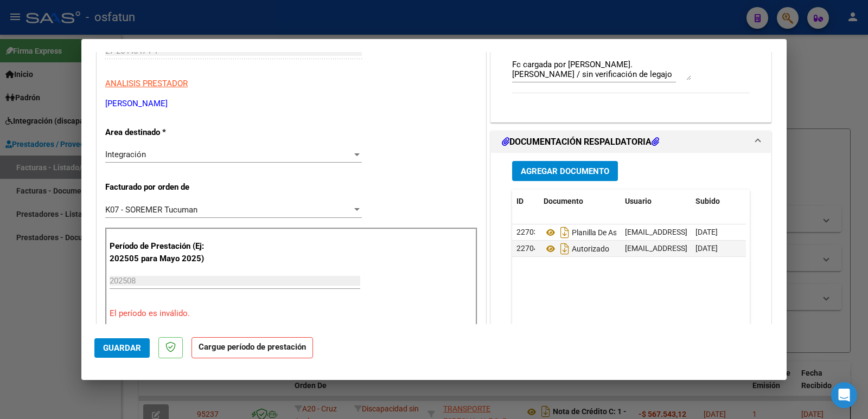 This screenshot has height=419, width=868. Describe the element at coordinates (161, 132) in the screenshot. I see `p: Area destinado *` at that location.